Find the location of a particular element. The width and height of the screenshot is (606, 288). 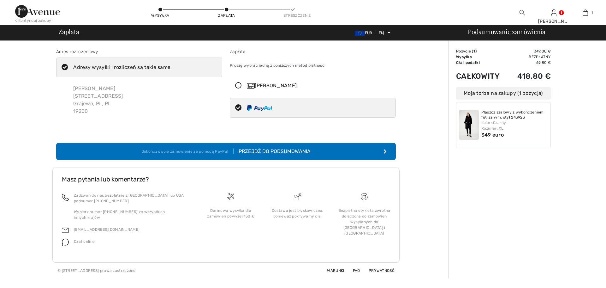

a: Płaszcz szalowy z wykończeniem futrzanym, styl 243923 is located at coordinates (515, 115).